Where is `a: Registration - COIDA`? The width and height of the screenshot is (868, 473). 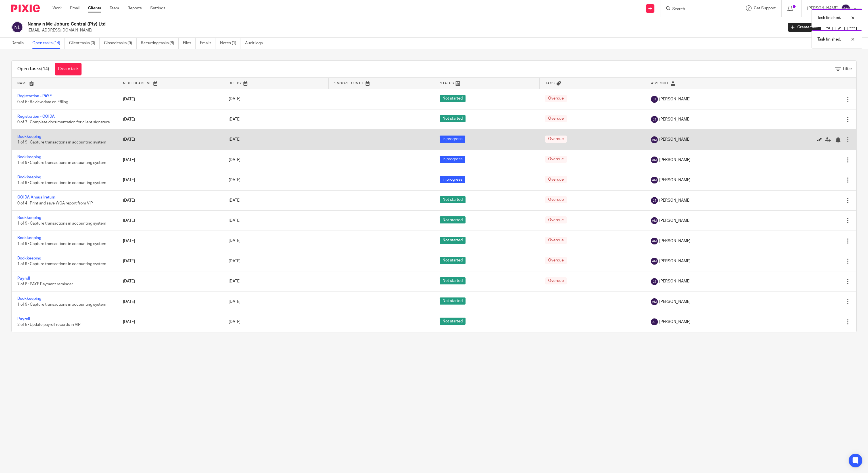 a: Registration - COIDA is located at coordinates (36, 117).